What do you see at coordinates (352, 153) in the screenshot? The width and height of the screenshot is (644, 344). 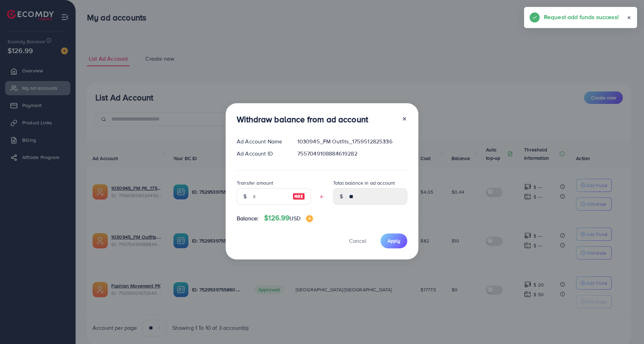 I see `div: 7557049108884619282` at bounding box center [352, 153].